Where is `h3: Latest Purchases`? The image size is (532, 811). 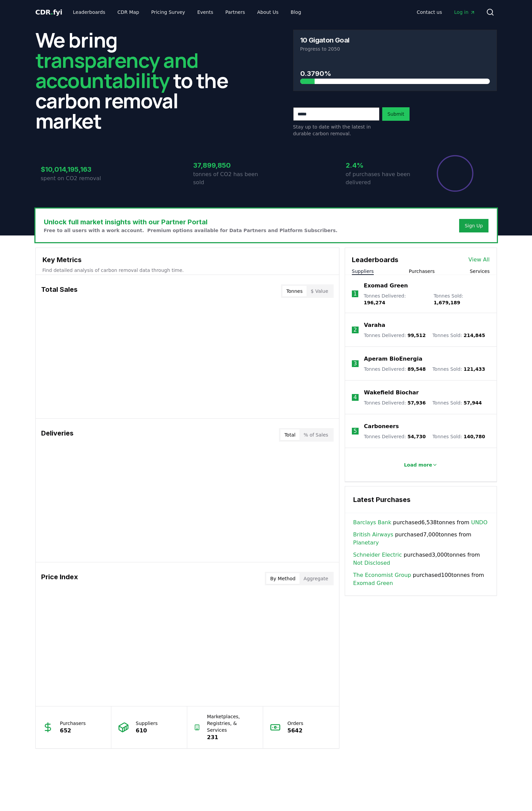
h3: Latest Purchases is located at coordinates (421, 500).